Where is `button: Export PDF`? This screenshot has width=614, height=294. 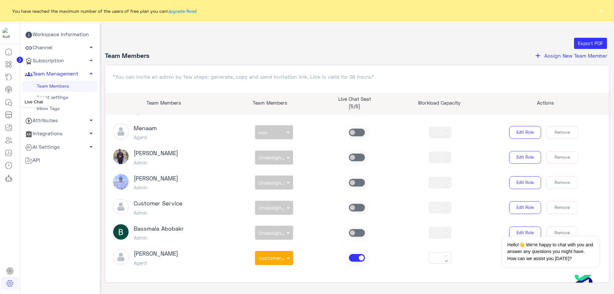
button: Export PDF is located at coordinates (591, 44).